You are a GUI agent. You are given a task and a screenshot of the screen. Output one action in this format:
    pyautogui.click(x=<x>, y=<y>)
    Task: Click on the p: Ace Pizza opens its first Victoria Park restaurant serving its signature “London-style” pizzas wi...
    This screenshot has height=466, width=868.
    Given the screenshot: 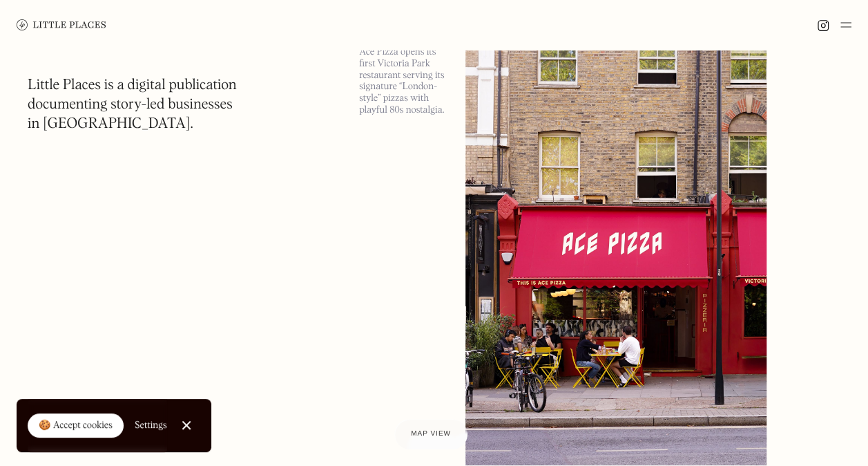 What is the action you would take?
    pyautogui.click(x=404, y=81)
    